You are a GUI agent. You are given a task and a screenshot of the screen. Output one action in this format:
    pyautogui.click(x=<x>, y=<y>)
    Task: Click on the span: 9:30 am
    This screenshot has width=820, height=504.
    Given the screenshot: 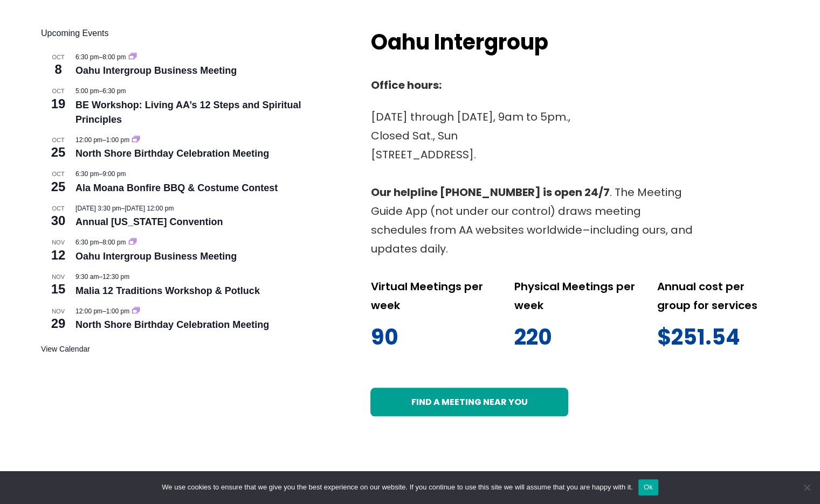 What is the action you would take?
    pyautogui.click(x=86, y=277)
    